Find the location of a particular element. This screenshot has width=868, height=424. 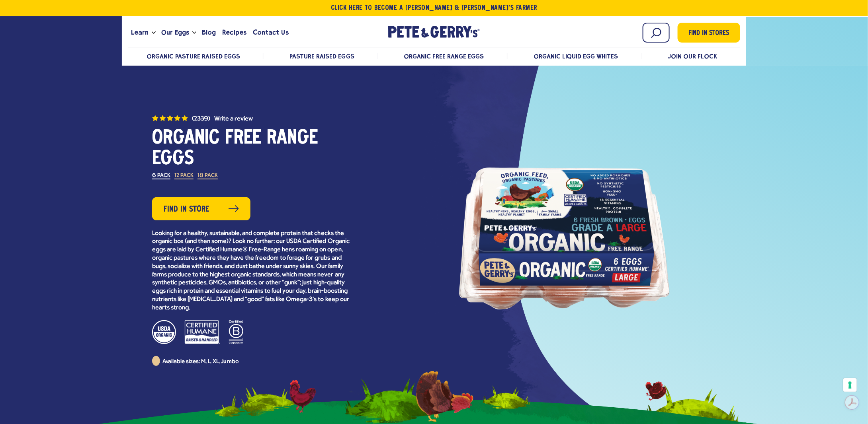

a: Contact Us is located at coordinates (271, 32).